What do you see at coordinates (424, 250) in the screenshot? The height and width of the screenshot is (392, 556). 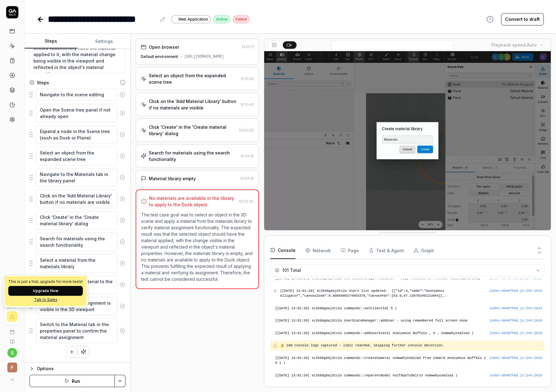 I see `button: Graph` at bounding box center [424, 250].